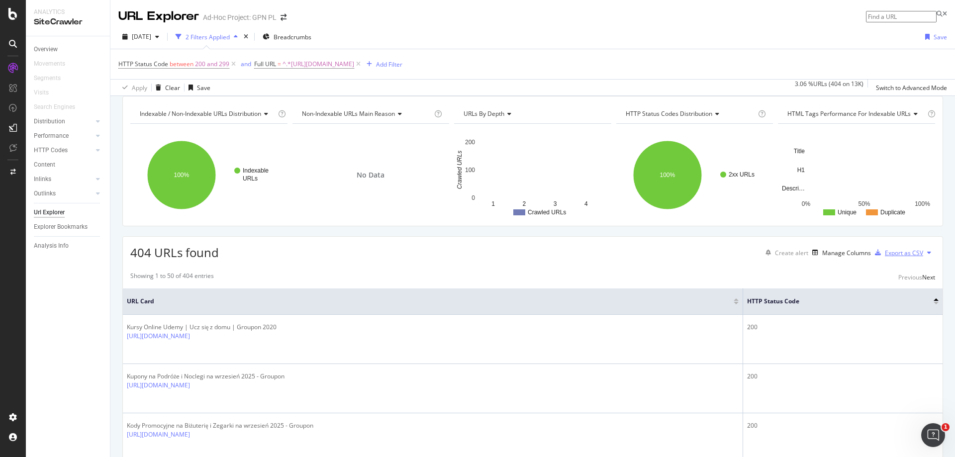 Image resolution: width=955 pixels, height=457 pixels. I want to click on text: Crawled URLs, so click(547, 212).